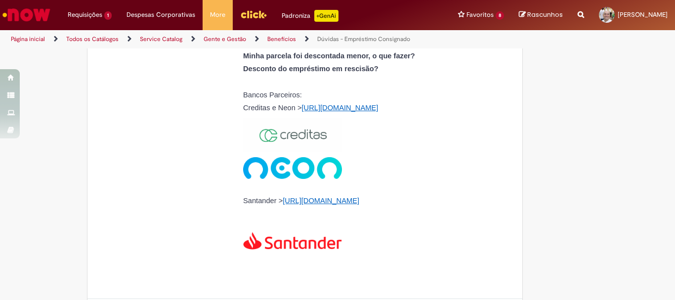  I want to click on span: 8, so click(500, 15).